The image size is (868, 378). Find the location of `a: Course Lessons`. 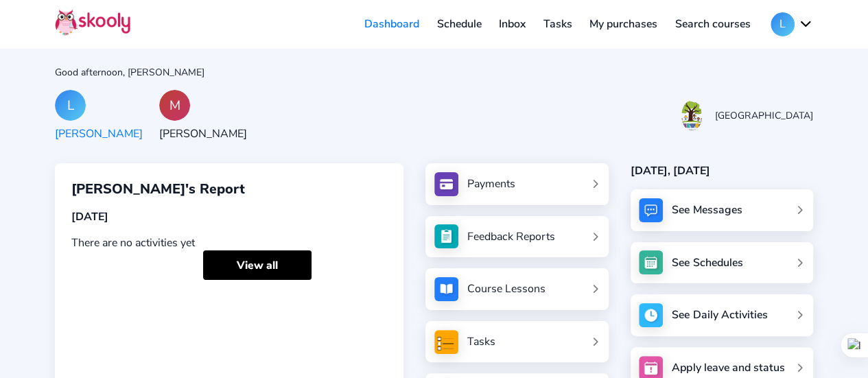

a: Course Lessons is located at coordinates (516, 288).